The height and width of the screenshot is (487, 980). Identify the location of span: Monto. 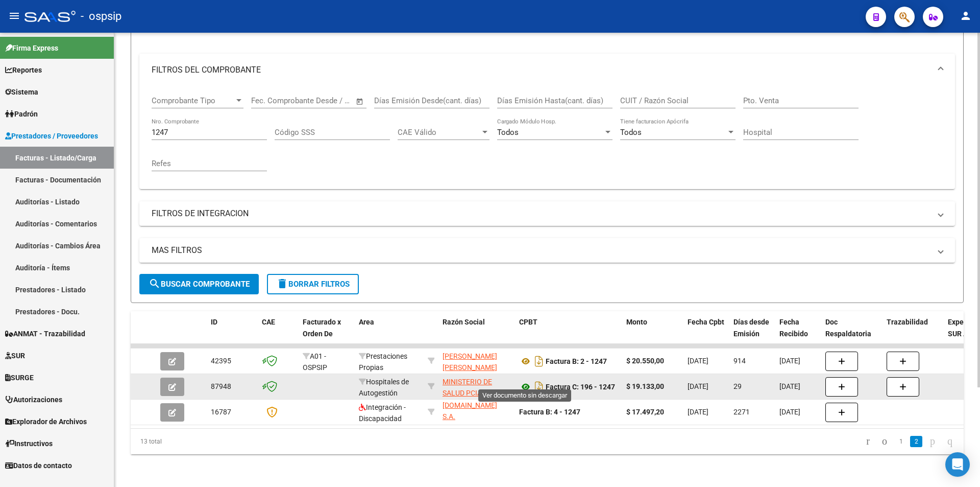
(636, 322).